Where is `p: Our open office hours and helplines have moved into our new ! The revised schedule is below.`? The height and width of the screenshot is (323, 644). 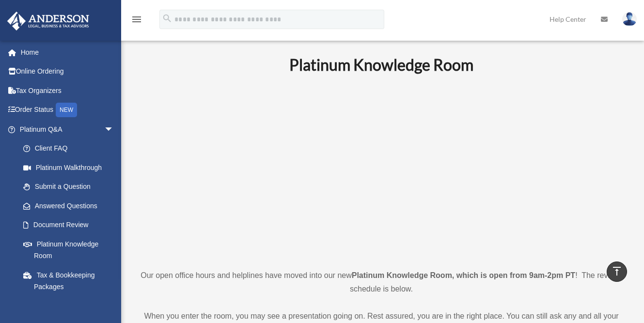
p: Our open office hours and helplines have moved into our new ! The revised schedule is below. is located at coordinates (382, 282).